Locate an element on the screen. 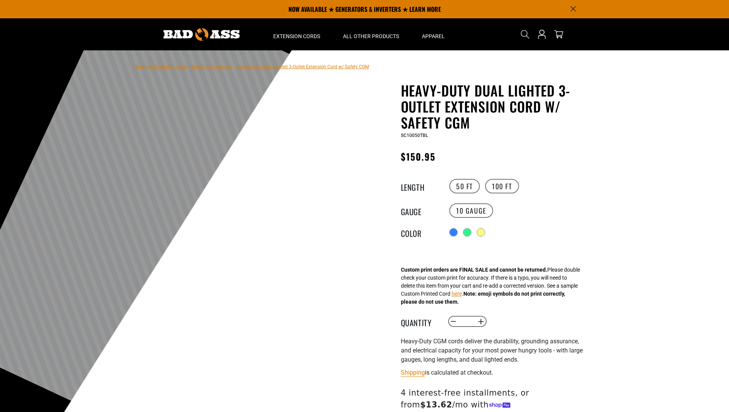 This screenshot has height=412, width=729. h1: Heavy-Duty Dual Lighted 3-Outlet Extension Cord w/ Safety CGM is located at coordinates (494, 106).